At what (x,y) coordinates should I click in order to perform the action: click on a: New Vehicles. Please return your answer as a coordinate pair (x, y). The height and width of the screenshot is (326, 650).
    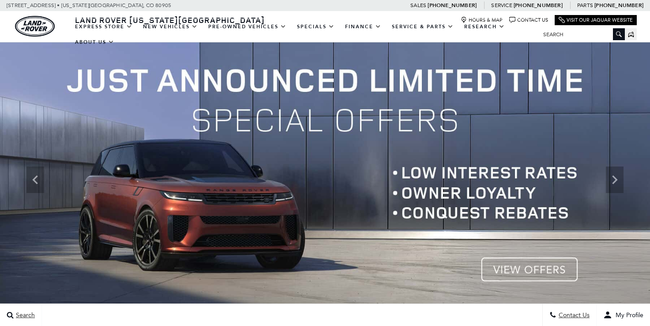
    Looking at the image, I should click on (170, 26).